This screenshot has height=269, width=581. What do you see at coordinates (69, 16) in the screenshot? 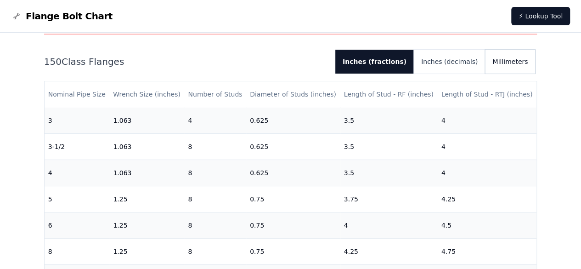
I see `span: Flange Bolt Chart` at bounding box center [69, 16].